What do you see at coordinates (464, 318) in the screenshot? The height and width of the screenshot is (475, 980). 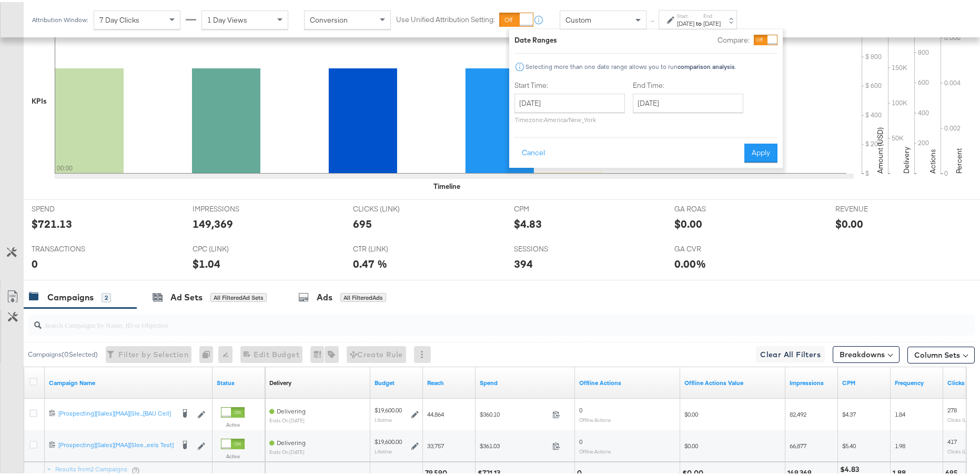 I see `input: Search Campaigns by Name, ID or Objective` at bounding box center [464, 318].